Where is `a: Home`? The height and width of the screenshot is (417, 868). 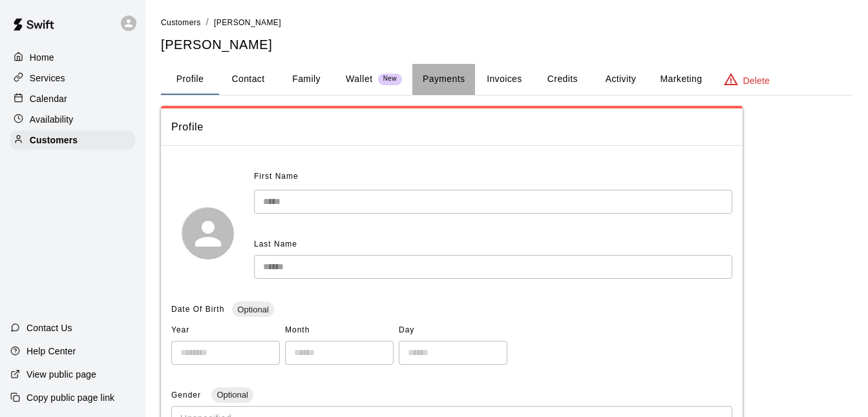 a: Home is located at coordinates (73, 57).